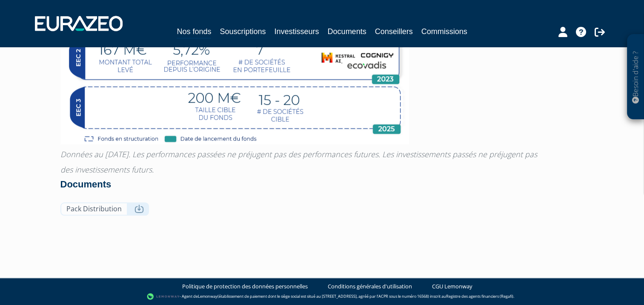 The image size is (644, 305). What do you see at coordinates (444, 32) in the screenshot?
I see `a: Commissions` at bounding box center [444, 32].